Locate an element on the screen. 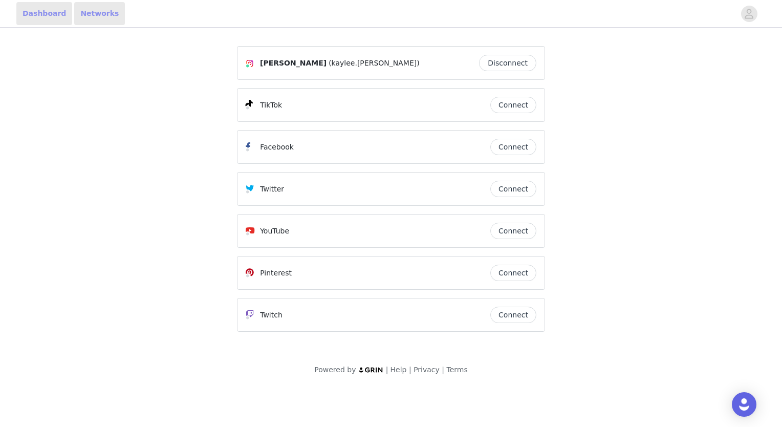  img: Instagram Icon is located at coordinates (250, 63).